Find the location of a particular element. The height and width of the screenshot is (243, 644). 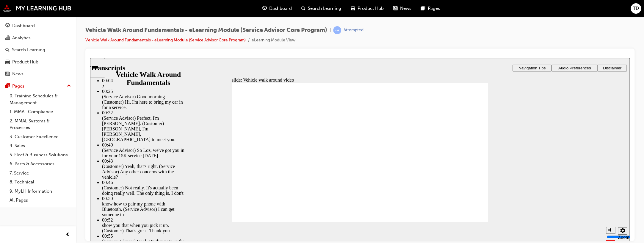

div: Dashboard is located at coordinates (24, 25).